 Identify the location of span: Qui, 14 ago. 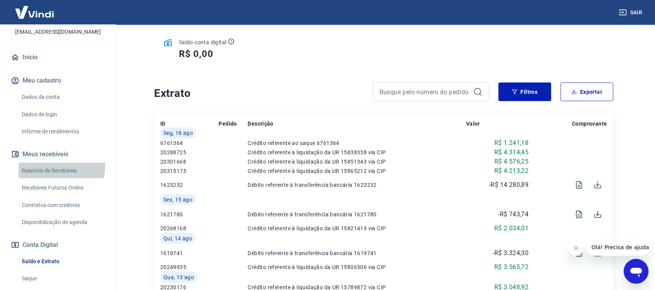
(178, 239).